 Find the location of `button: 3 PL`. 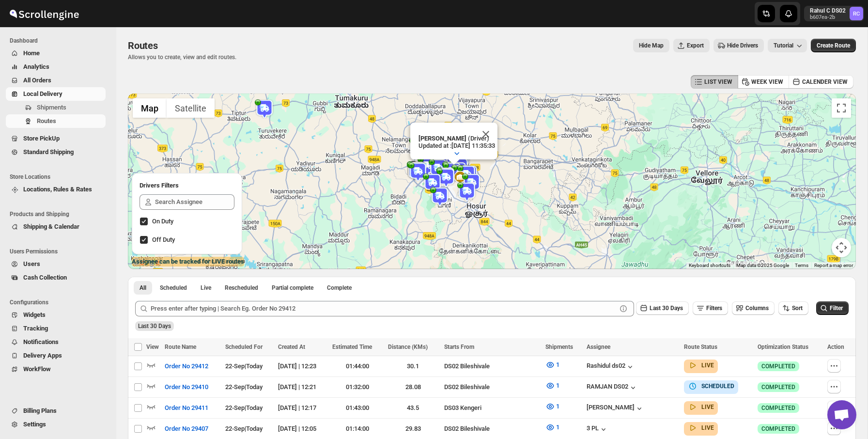

button: 3 PL is located at coordinates (598, 430).